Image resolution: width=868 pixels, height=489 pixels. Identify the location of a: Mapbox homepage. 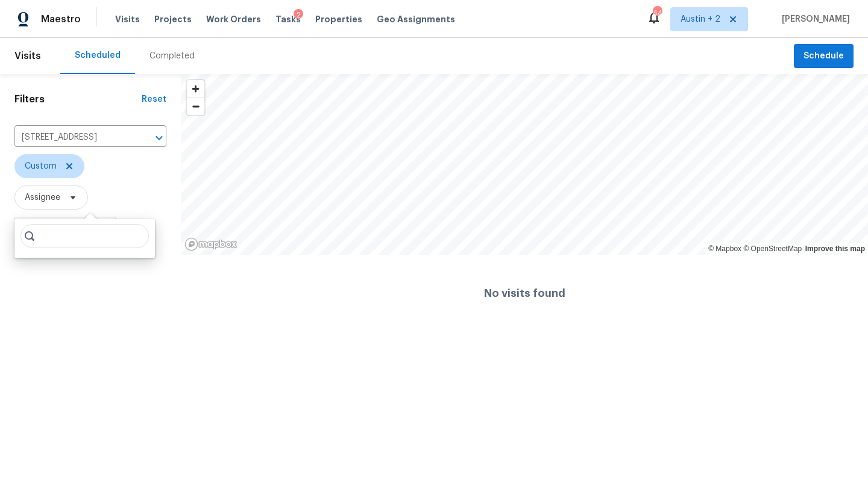
(211, 244).